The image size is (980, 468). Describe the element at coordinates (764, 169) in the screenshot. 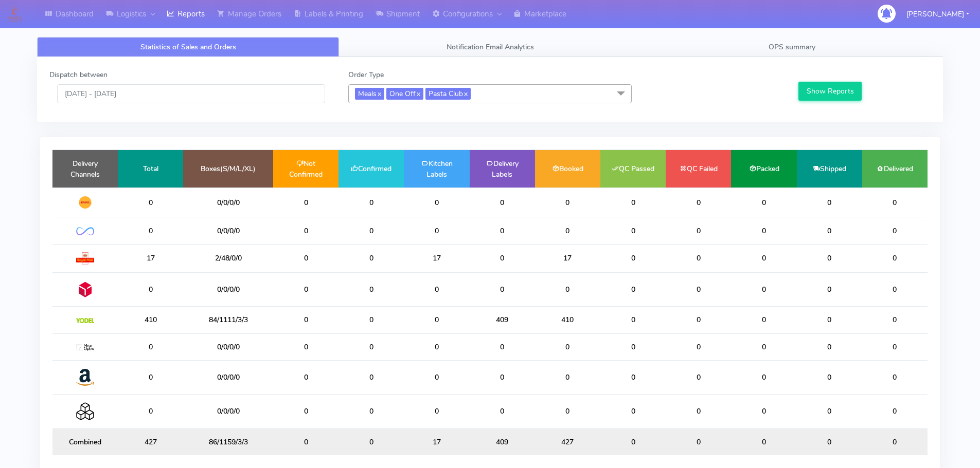

I see `td: Packed` at that location.